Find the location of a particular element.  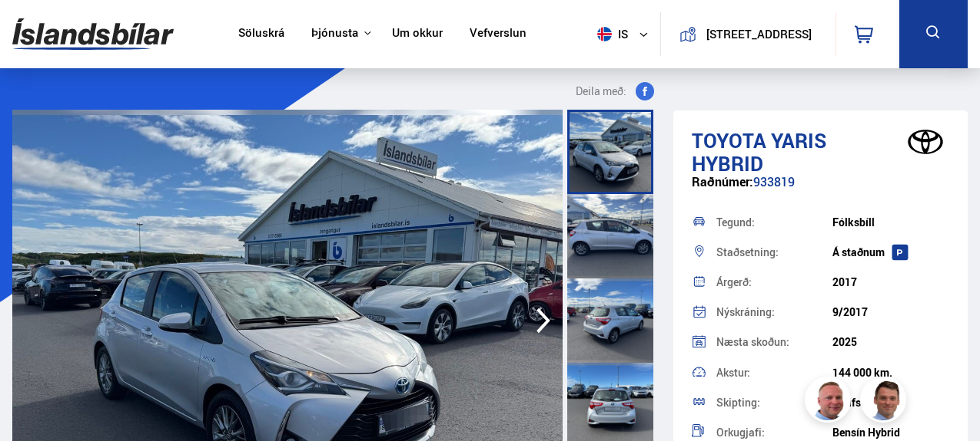

a: Vefverslun is located at coordinates (497, 34).